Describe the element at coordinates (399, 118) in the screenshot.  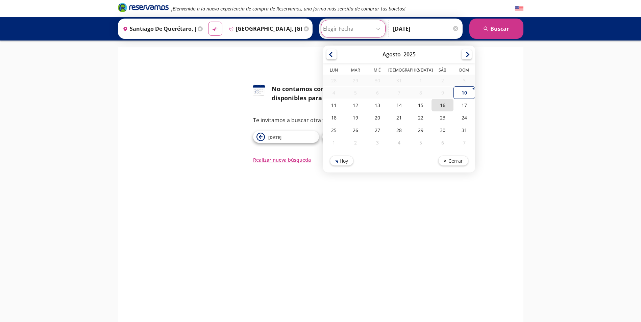
I see `div: 21-Ago-25` at that location.